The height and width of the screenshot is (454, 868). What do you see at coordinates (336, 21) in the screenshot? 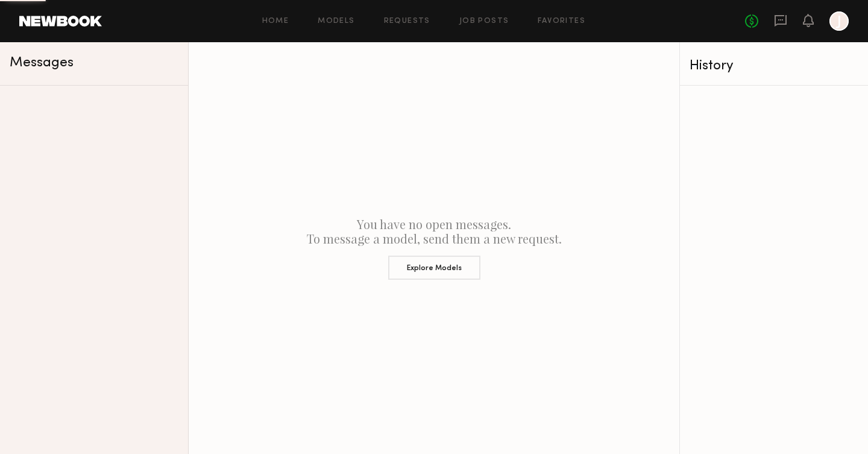
I see `a: Models` at bounding box center [336, 21].